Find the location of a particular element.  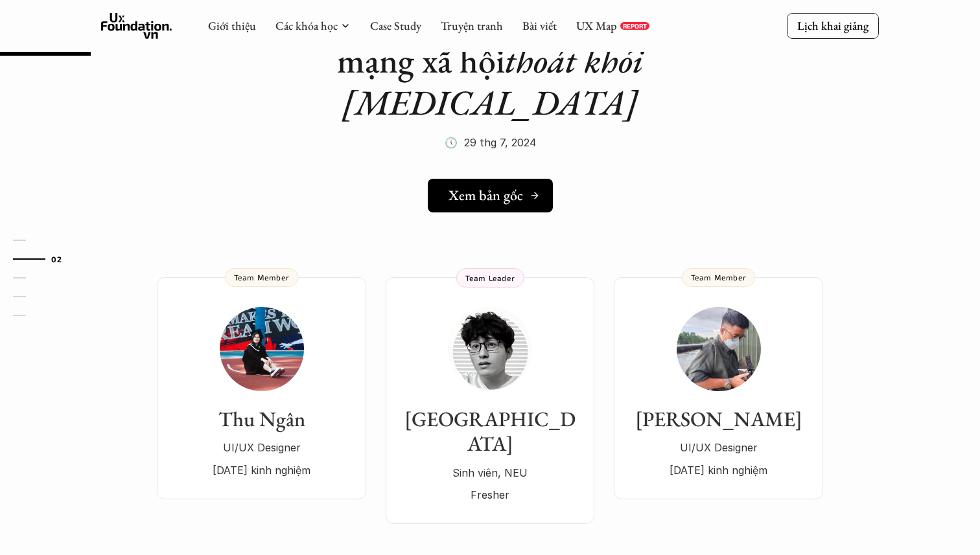

p: REPORT is located at coordinates (634, 26).